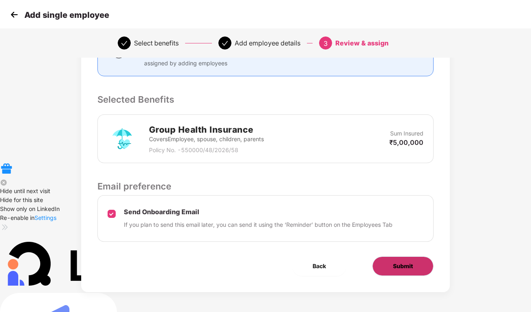  What do you see at coordinates (406, 142) in the screenshot?
I see `p: ₹5,00,000` at bounding box center [406, 142].